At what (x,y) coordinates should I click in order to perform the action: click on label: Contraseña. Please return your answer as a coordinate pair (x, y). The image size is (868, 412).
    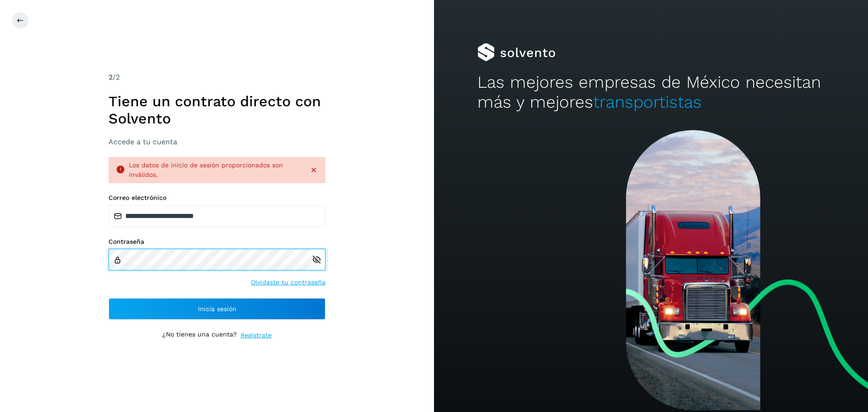
    Looking at the image, I should click on (217, 241).